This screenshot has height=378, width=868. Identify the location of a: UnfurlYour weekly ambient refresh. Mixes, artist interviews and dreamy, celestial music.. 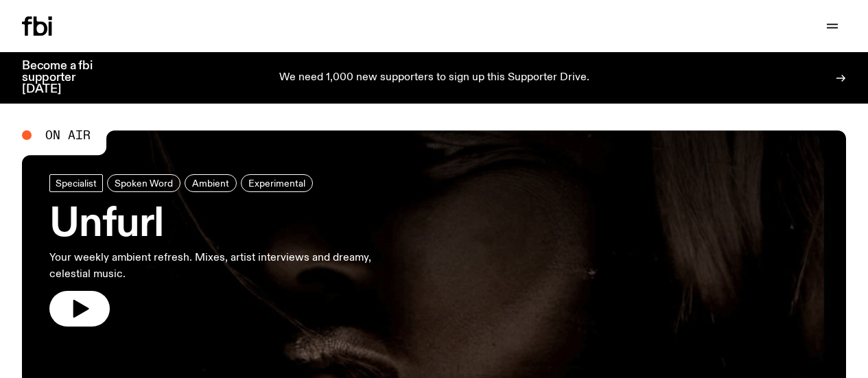
(225, 251).